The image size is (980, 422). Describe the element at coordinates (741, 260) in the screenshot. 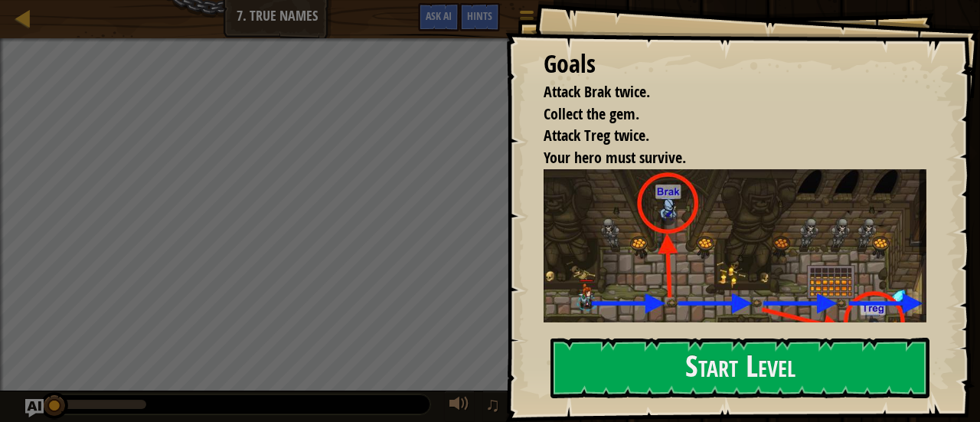

I see `img: True names` at that location.